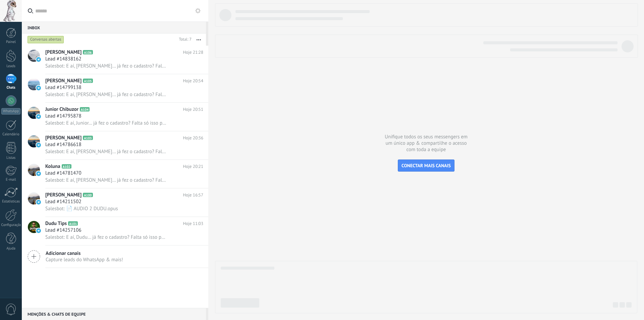 Image resolution: width=644 pixels, height=320 pixels. What do you see at coordinates (53, 166) in the screenshot?
I see `span: Koluna` at bounding box center [53, 166].